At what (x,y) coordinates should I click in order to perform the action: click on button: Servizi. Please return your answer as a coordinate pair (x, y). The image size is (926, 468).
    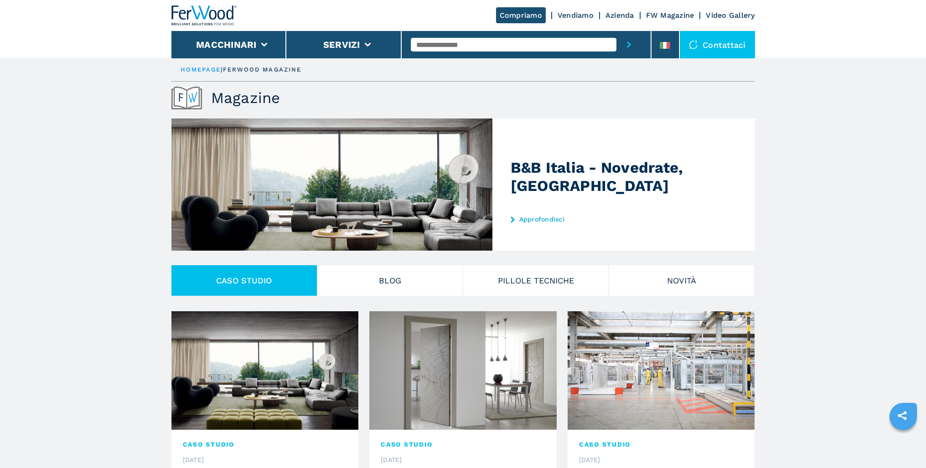
    Looking at the image, I should click on (341, 45).